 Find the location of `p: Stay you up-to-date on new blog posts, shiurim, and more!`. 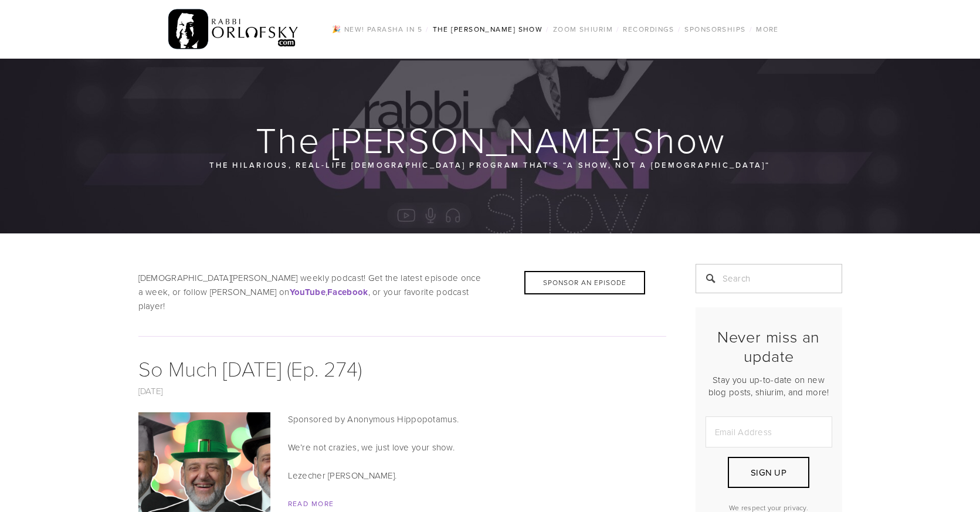

p: Stay you up-to-date on new blog posts, shiurim, and more! is located at coordinates (769, 386).